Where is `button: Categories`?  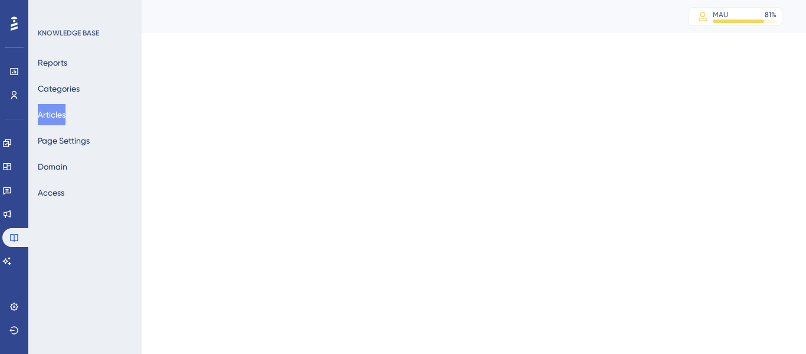 button: Categories is located at coordinates (58, 89).